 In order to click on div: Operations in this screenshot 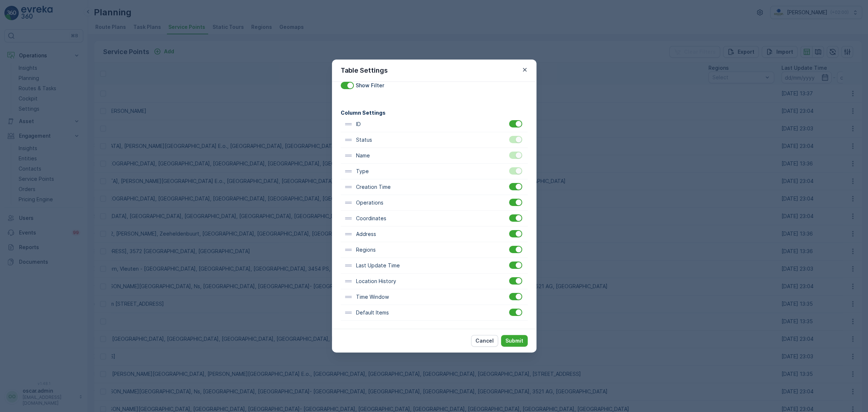, I will do `click(434, 202)`.